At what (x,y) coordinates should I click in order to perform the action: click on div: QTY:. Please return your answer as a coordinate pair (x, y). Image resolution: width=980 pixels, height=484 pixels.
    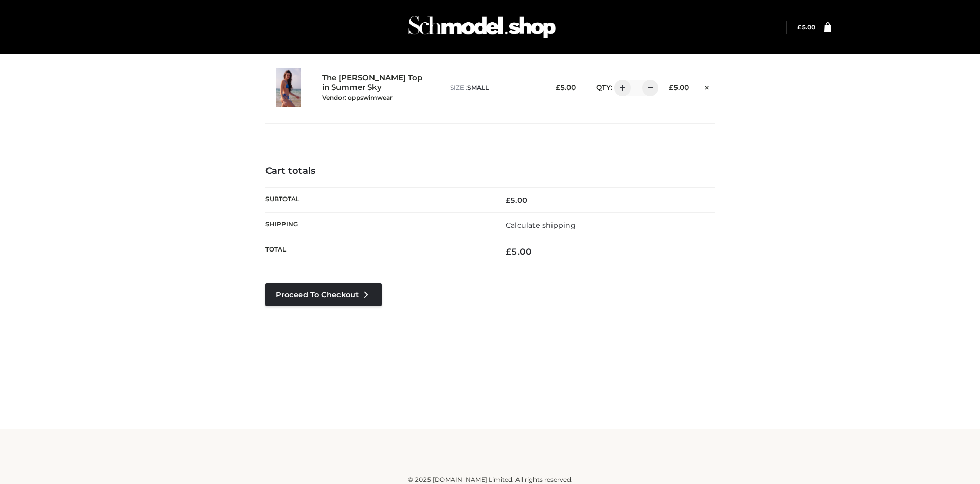
    Looking at the image, I should click on (619, 88).